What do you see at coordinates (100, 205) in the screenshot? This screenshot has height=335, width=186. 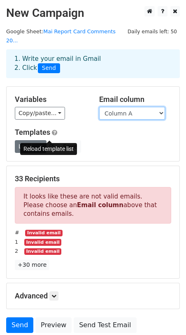 I see `strong: Email column` at bounding box center [100, 205].